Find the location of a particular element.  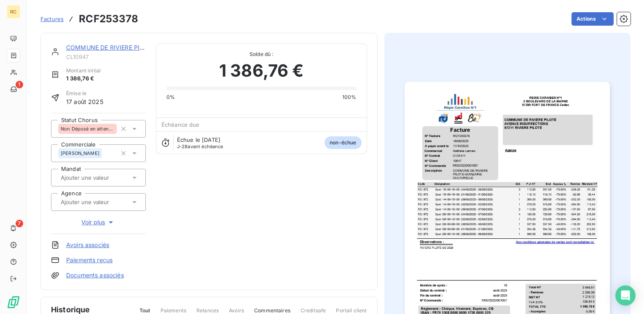

span: CL10947 is located at coordinates (106, 57).